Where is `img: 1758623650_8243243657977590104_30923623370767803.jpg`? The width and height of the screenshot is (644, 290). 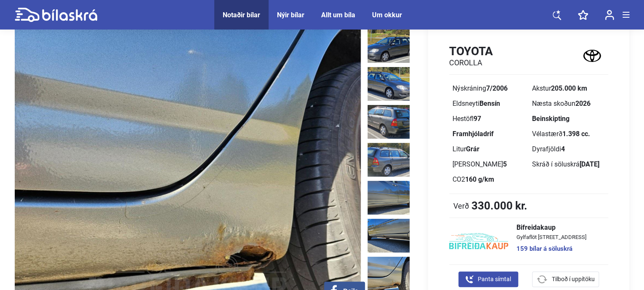
img: 1758623650_8243243657977590104_30923623370767803.jpg is located at coordinates (389, 236).